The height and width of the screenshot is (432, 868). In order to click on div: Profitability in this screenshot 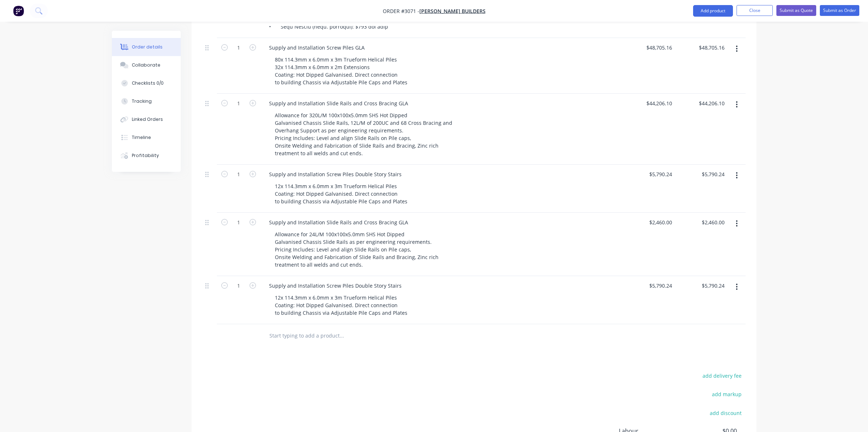, I will do `click(145, 156)`.